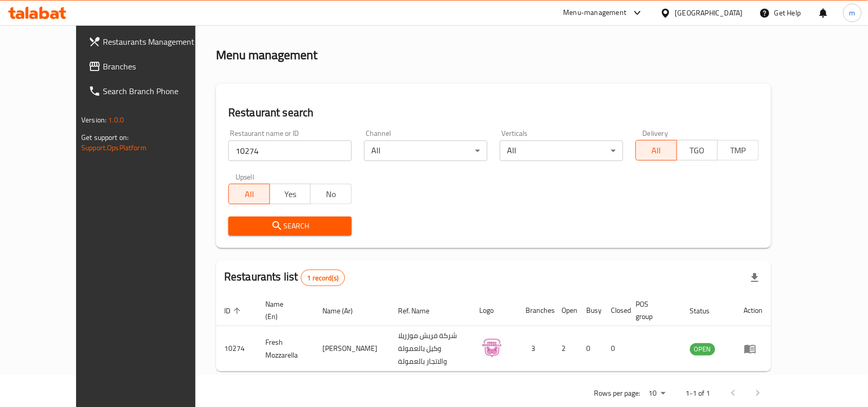  Describe the element at coordinates (105, 137) in the screenshot. I see `span: Get support on:` at that location.